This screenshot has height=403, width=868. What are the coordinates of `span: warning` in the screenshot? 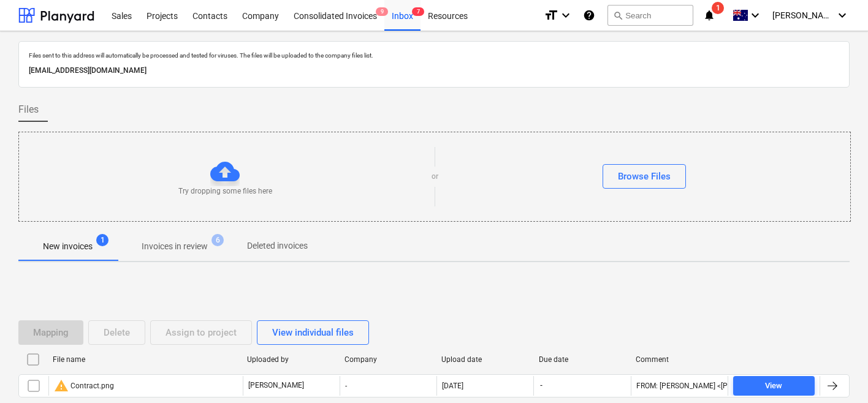 It's located at (61, 386).